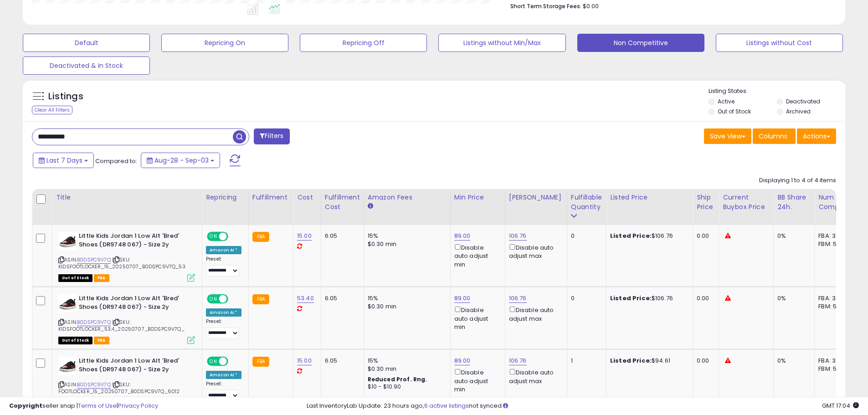  What do you see at coordinates (66, 97) in the screenshot?
I see `h5: Listings` at bounding box center [66, 97].